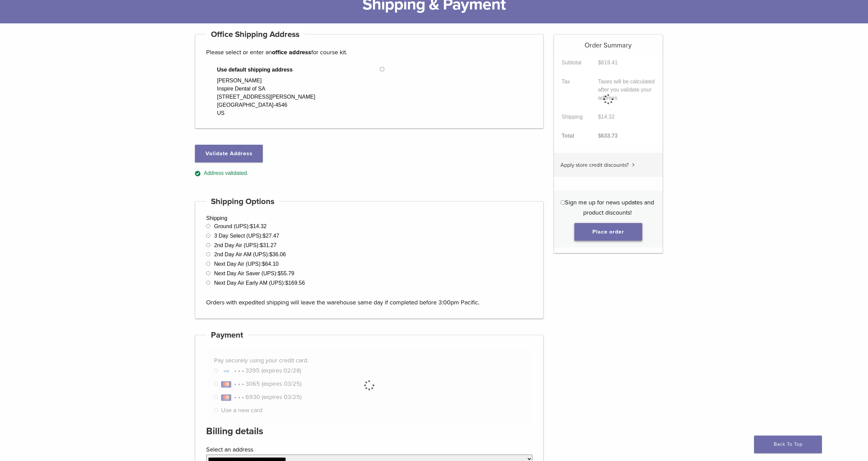 This screenshot has height=461, width=868. What do you see at coordinates (271, 235) in the screenshot?
I see `bdi: 27.47` at bounding box center [271, 235].